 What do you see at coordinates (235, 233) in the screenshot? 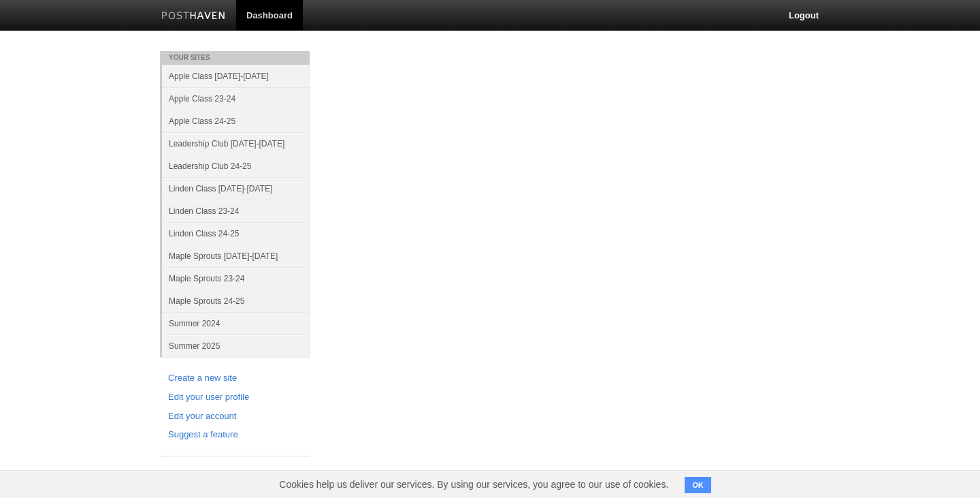
I see `a: Linden Class 24-25` at bounding box center [235, 233].